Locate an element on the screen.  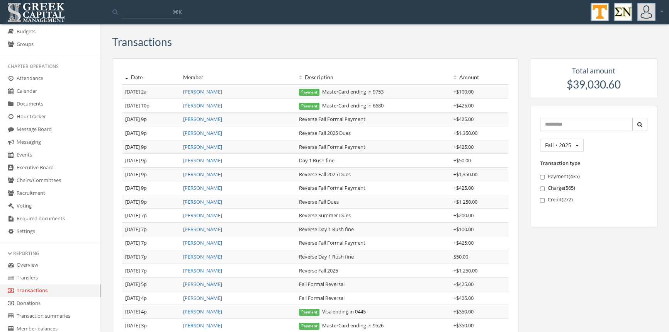
button: Fall • 2025 is located at coordinates (562, 145).